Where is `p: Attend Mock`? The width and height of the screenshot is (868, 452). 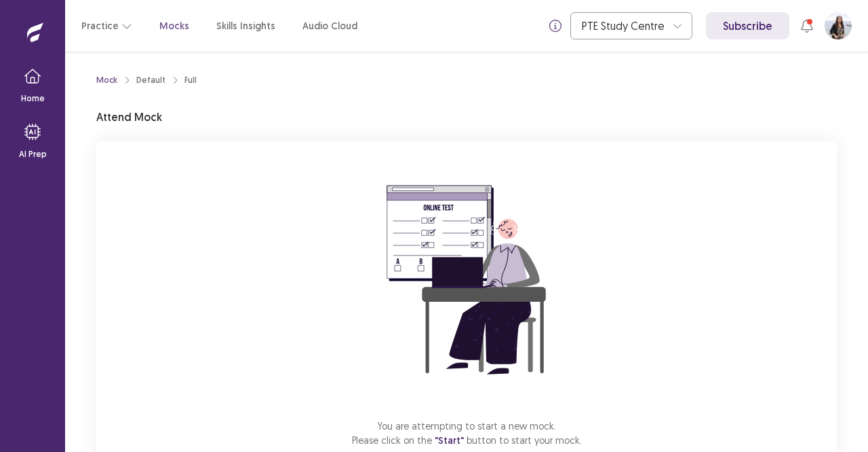
p: Attend Mock is located at coordinates (129, 117).